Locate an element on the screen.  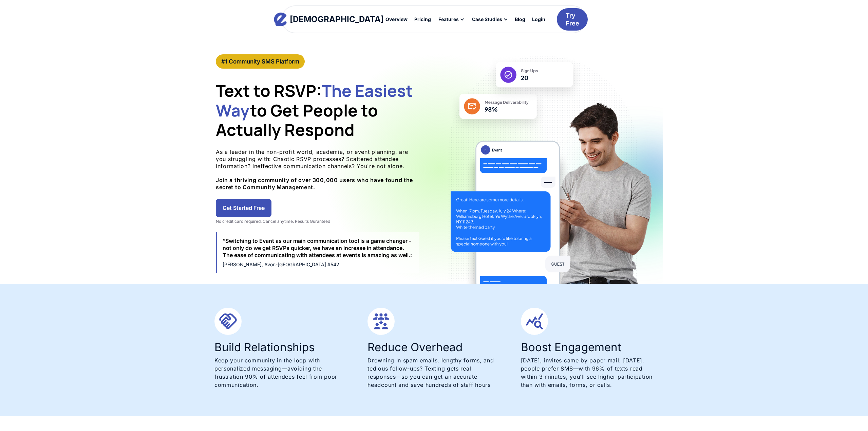
a: home is located at coordinates (329, 19).